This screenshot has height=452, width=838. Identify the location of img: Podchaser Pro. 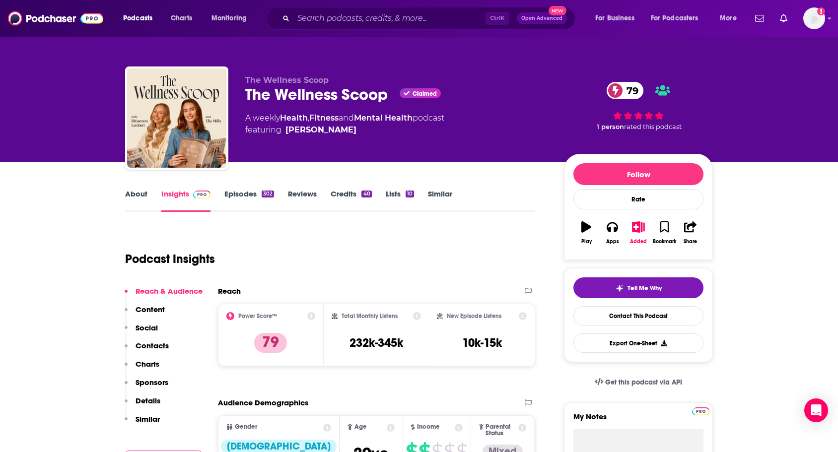
(701, 412).